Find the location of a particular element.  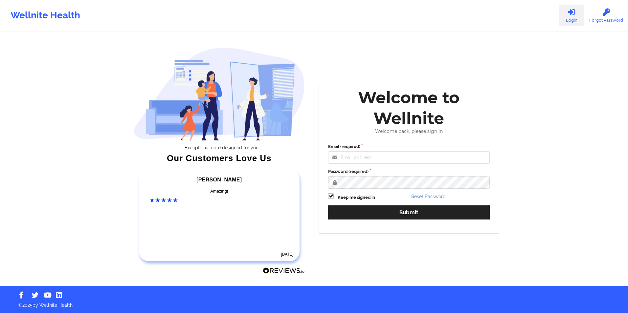

a: Forgot Password is located at coordinates (606, 15).